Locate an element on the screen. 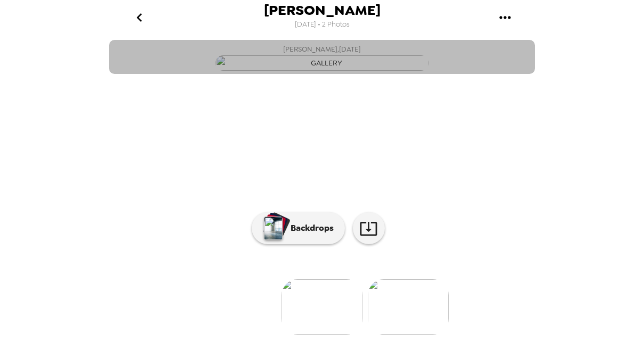 The height and width of the screenshot is (358, 644). button: Backdrops is located at coordinates (298, 228).